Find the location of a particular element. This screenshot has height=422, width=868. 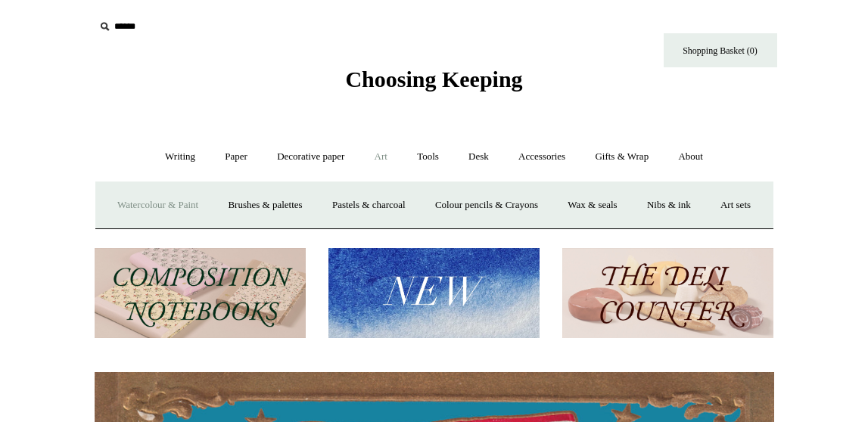

a: Choosing Keeping is located at coordinates (434, 84).